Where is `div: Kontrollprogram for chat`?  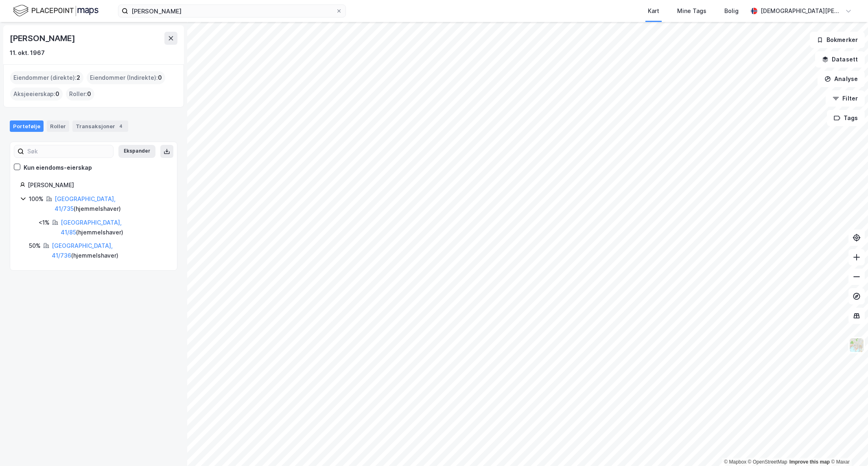
div: Kontrollprogram for chat is located at coordinates (848, 446).